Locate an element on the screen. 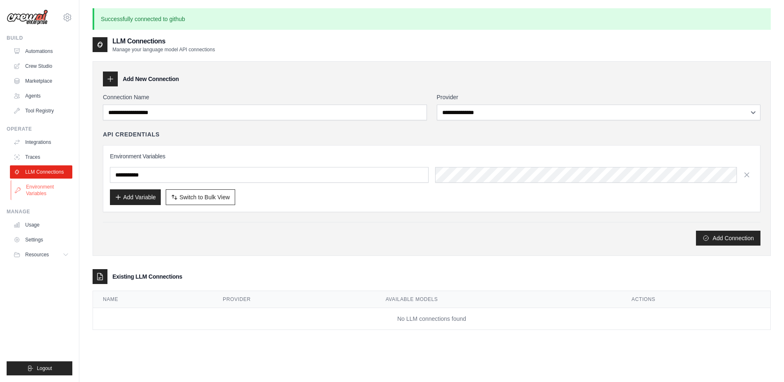  span: Logout is located at coordinates (44, 368).